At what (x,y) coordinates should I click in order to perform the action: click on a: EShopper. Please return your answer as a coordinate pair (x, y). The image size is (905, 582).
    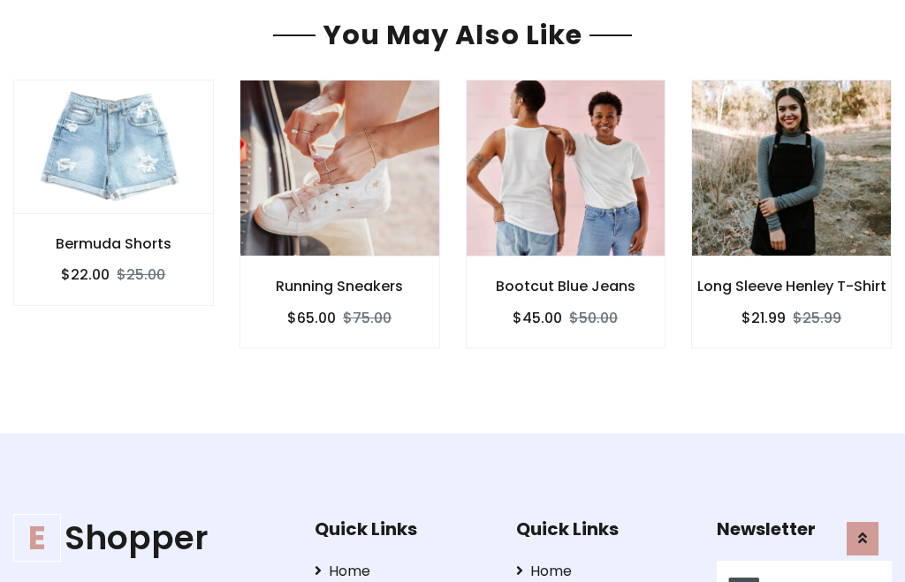
    Looking at the image, I should click on (150, 538).